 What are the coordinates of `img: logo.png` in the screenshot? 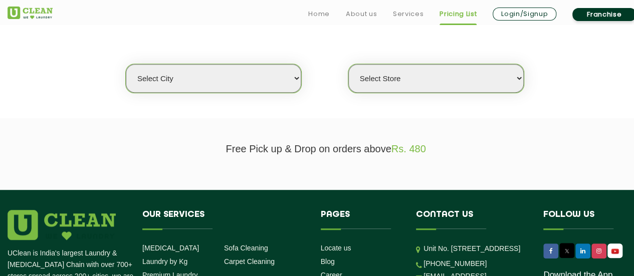 It's located at (62, 225).